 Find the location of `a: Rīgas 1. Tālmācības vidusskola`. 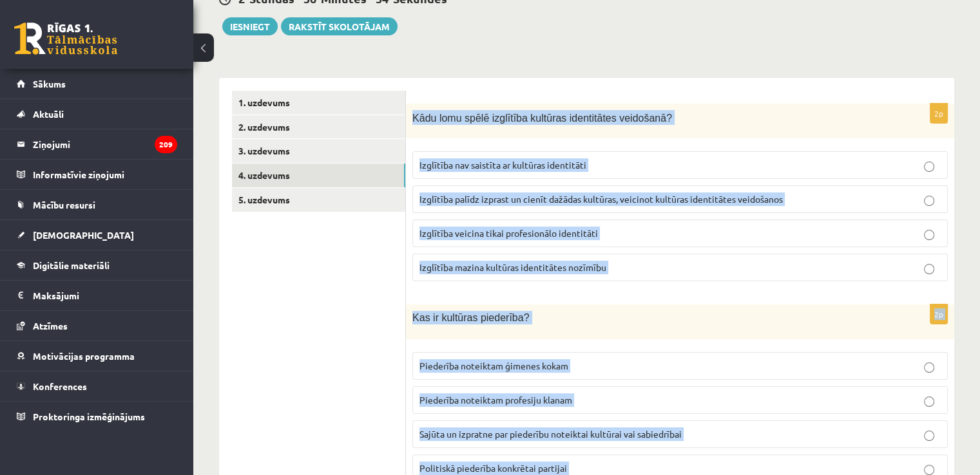

a: Rīgas 1. Tālmācības vidusskola is located at coordinates (66, 39).